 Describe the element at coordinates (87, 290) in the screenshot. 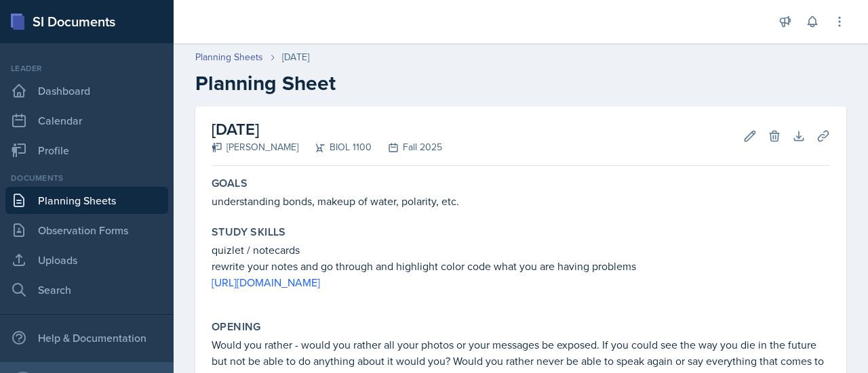

I see `a: Search` at that location.